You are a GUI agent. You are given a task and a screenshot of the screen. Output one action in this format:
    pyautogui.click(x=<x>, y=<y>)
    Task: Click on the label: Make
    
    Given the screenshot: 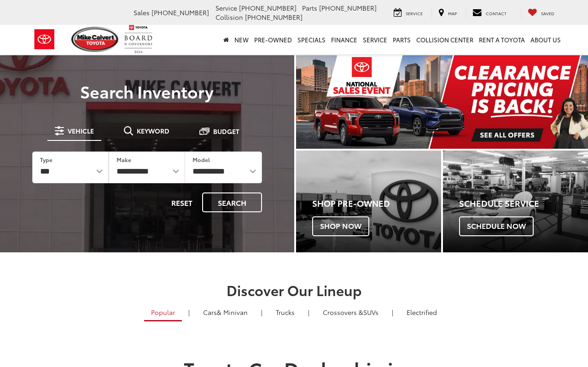 What is the action you would take?
    pyautogui.click(x=124, y=159)
    